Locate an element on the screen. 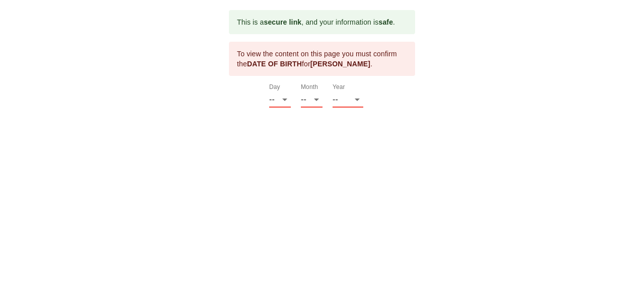 The width and height of the screenshot is (644, 281). div: This is a , and your information is . is located at coordinates (316, 22).